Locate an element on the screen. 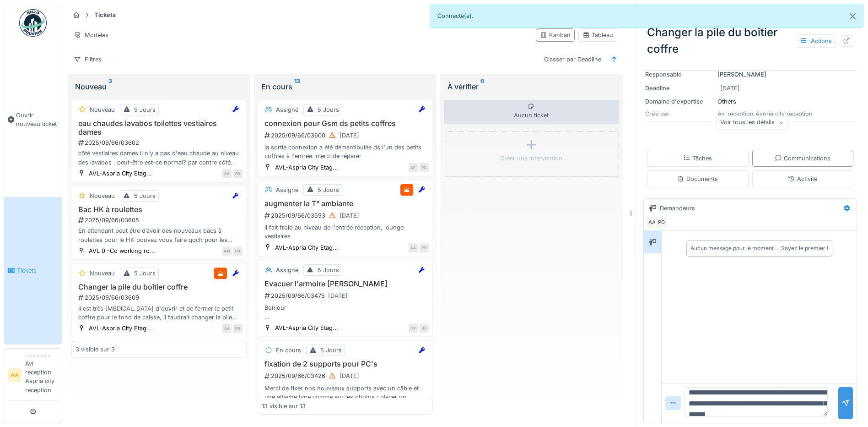 This screenshot has width=868, height=427. div: AF is located at coordinates (413, 168).